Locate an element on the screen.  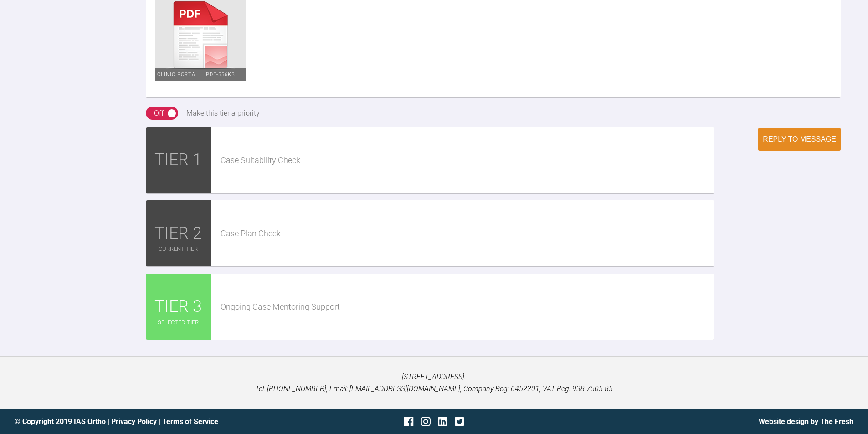
button: Reply to Message is located at coordinates (799, 139).